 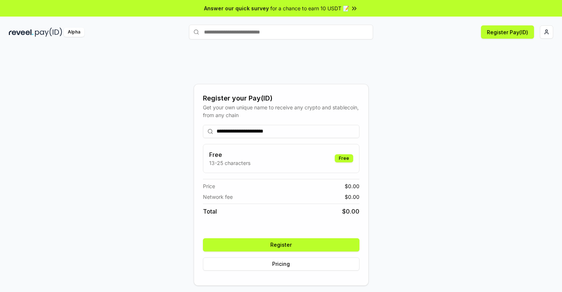 What do you see at coordinates (281, 111) in the screenshot?
I see `div: Get your own unique name to receive any crypto and stablecoin, from any chain` at bounding box center [281, 111].